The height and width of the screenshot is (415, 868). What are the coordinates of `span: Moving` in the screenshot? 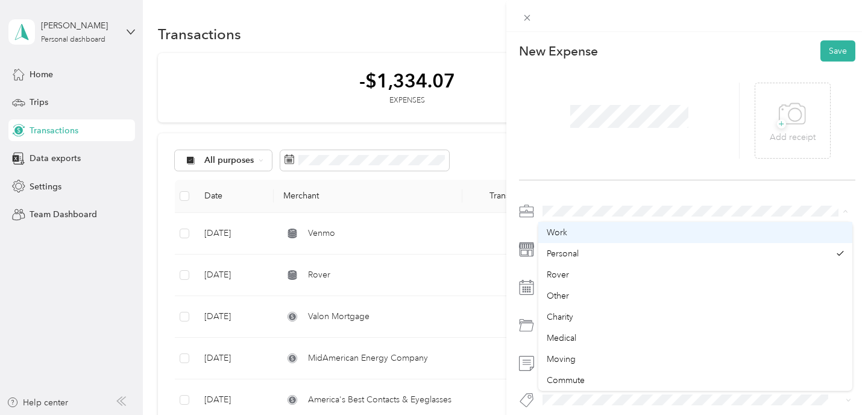 It's located at (561, 359).